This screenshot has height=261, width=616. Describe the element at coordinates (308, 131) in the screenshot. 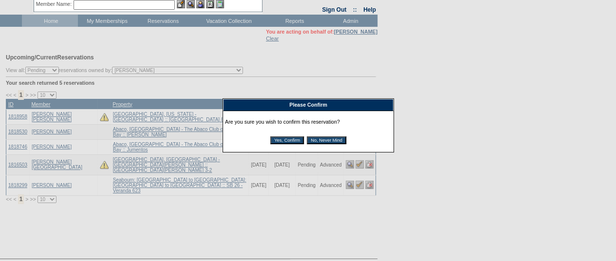

I see `div: Are you sure you wish to confirm this reservation?` at that location.